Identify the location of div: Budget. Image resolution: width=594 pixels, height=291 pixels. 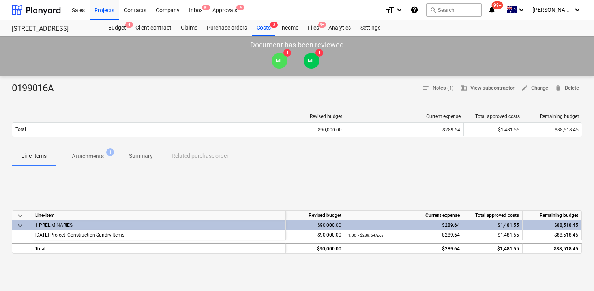
(117, 28).